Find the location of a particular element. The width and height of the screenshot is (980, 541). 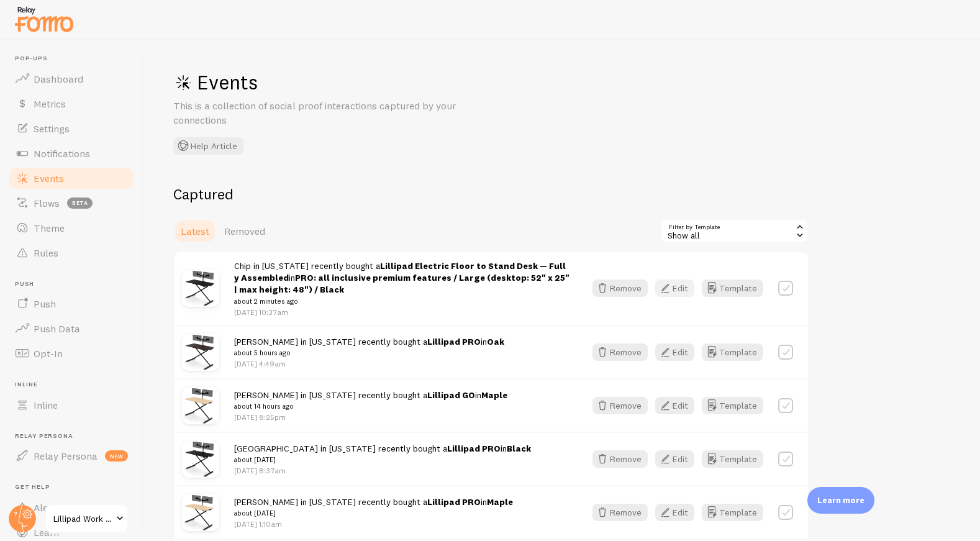

small: about 2 minutes ago is located at coordinates (402, 301).